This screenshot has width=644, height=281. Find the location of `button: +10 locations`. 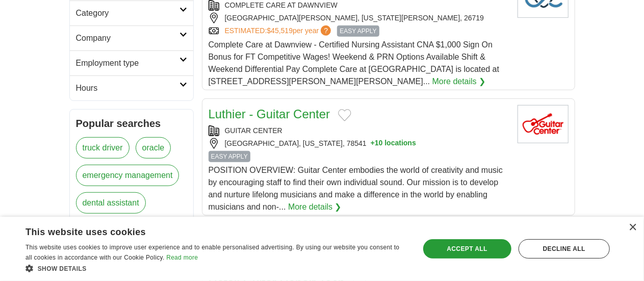

button: +10 locations is located at coordinates (393, 144).